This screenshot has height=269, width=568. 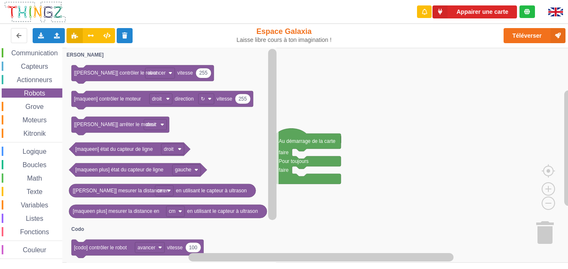 I want to click on text: 100, so click(x=193, y=247).